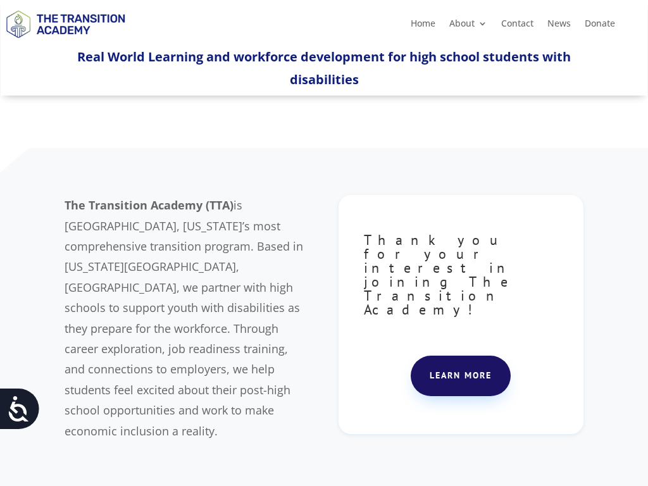 Image resolution: width=648 pixels, height=486 pixels. What do you see at coordinates (461, 376) in the screenshot?
I see `a: Learn more` at bounding box center [461, 376].